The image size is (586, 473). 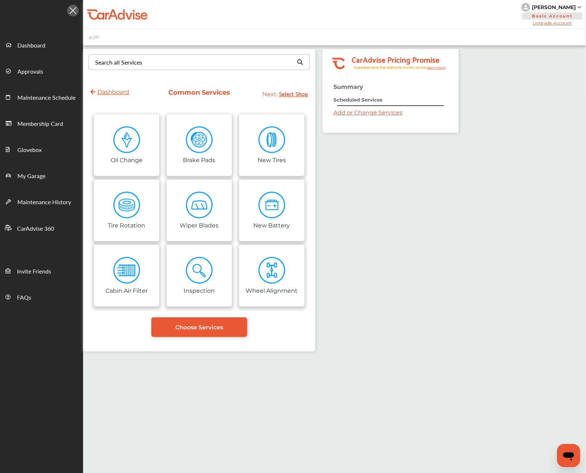 What do you see at coordinates (41, 175) in the screenshot?
I see `a: My Garage` at bounding box center [41, 175].